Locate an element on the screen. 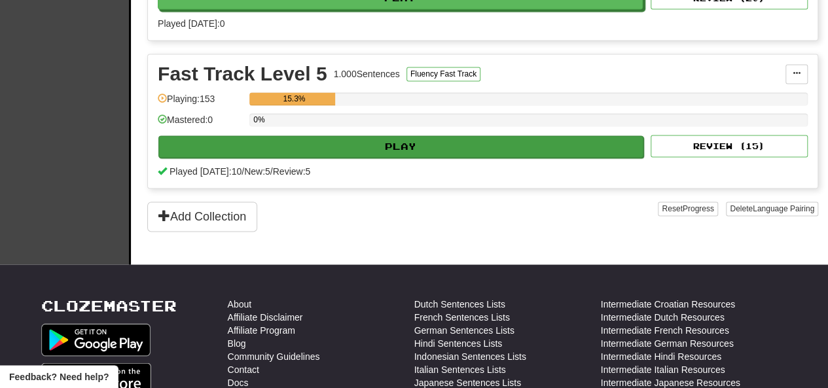 Image resolution: width=828 pixels, height=388 pixels. a: Blog is located at coordinates (237, 343).